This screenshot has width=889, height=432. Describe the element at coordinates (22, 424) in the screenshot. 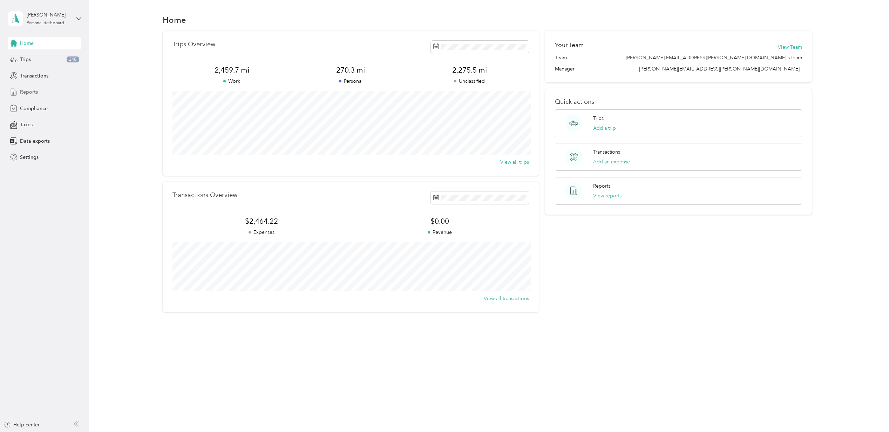

I see `div: Help center` at that location.